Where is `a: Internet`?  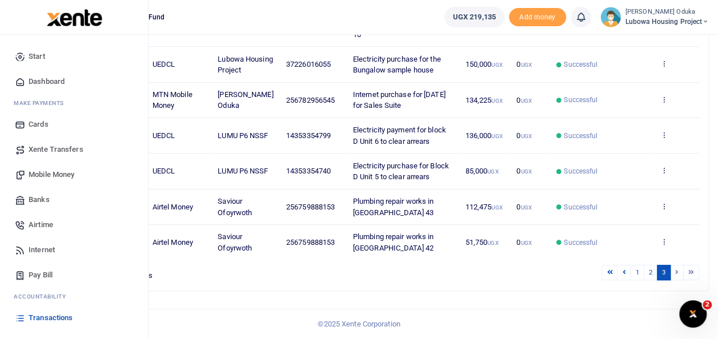
a: Internet is located at coordinates (74, 250).